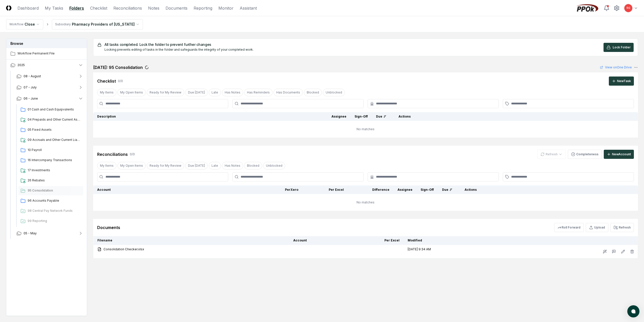 This screenshot has width=644, height=322. What do you see at coordinates (381, 241) in the screenshot?
I see `th: Per Excel` at bounding box center [381, 241].